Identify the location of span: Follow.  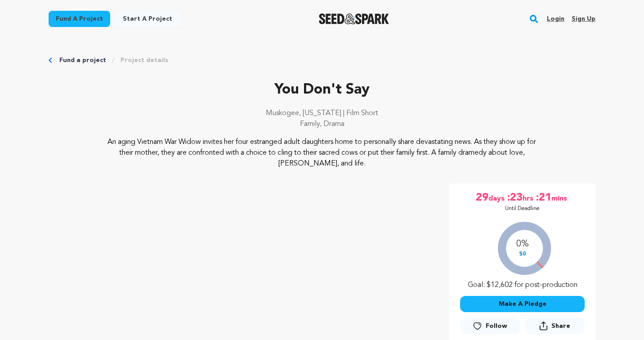
(496, 326).